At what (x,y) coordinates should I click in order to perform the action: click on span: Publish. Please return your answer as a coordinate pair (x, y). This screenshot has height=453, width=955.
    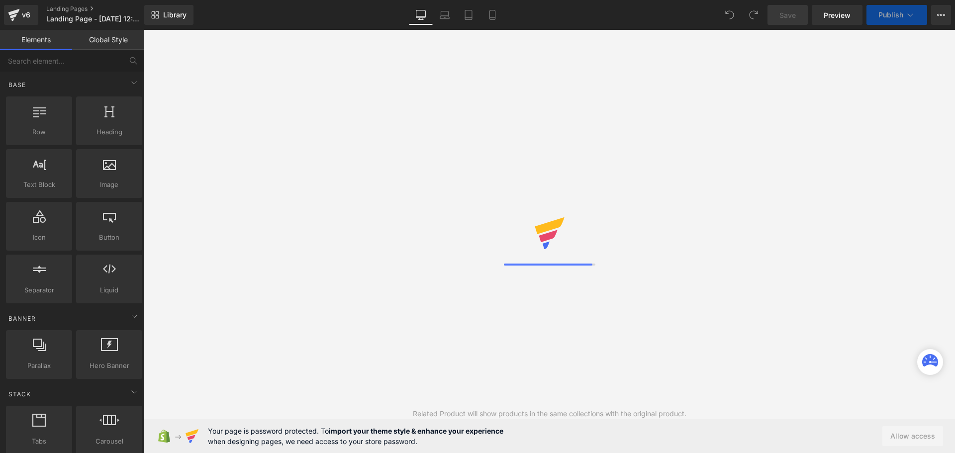
    Looking at the image, I should click on (890, 15).